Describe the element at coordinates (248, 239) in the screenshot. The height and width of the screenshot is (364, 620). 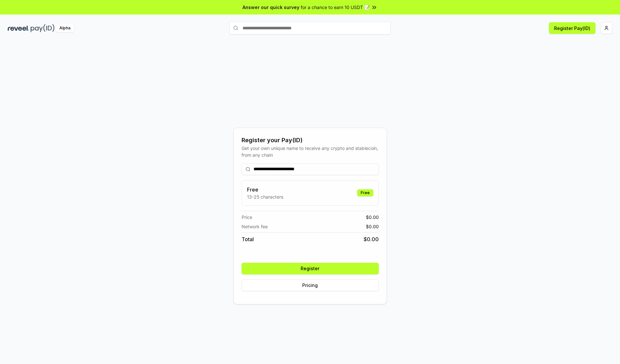
I see `span: Total` at that location.